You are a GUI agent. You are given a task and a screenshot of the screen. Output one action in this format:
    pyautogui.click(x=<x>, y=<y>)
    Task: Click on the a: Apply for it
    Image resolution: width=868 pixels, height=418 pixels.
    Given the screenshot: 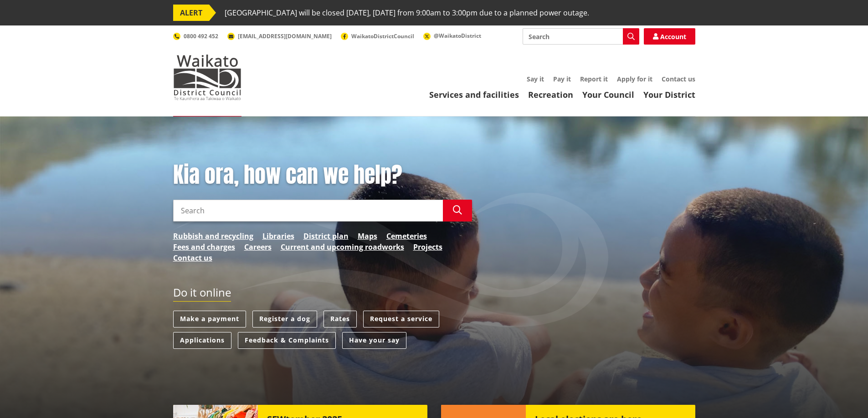 What is the action you would take?
    pyautogui.click(x=635, y=79)
    